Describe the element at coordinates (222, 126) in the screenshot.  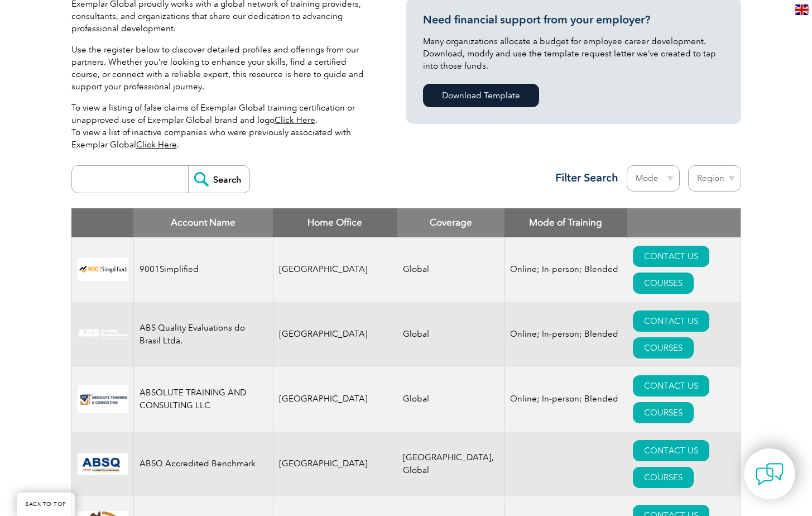
I see `p: To view a listing of false claims of Exemplar Global training certification or unapproved use of ...` at that location.